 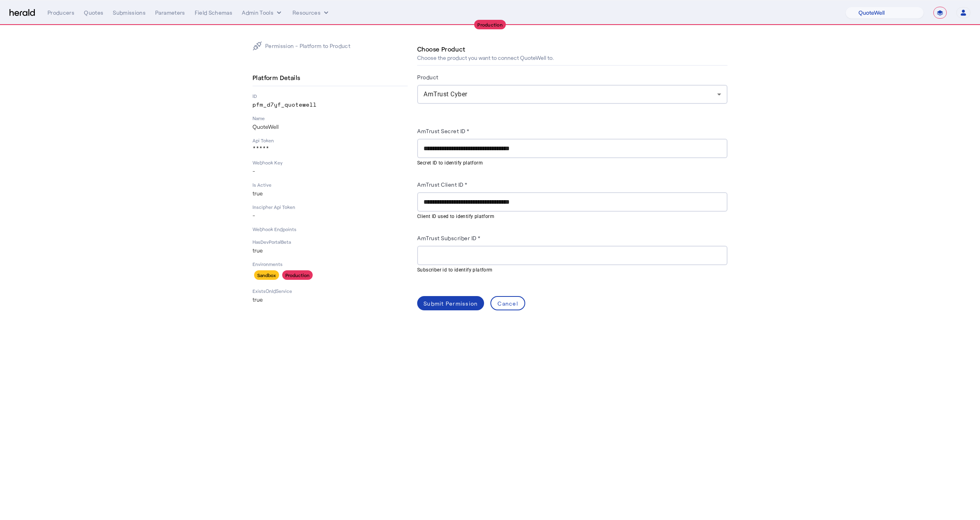 What do you see at coordinates (442, 184) in the screenshot?
I see `label: AmTrust Client ID *` at bounding box center [442, 184].